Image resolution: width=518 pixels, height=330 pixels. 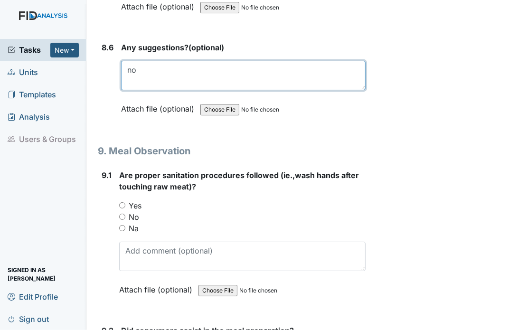 What do you see at coordinates (28, 318) in the screenshot?
I see `span: Sign out` at bounding box center [28, 318].